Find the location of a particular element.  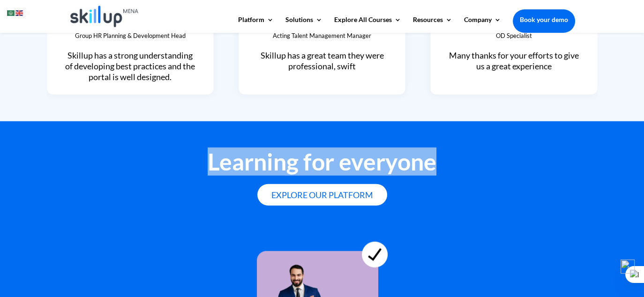

span: Many thanks for your efforts to give us a great experience is located at coordinates (514, 60).